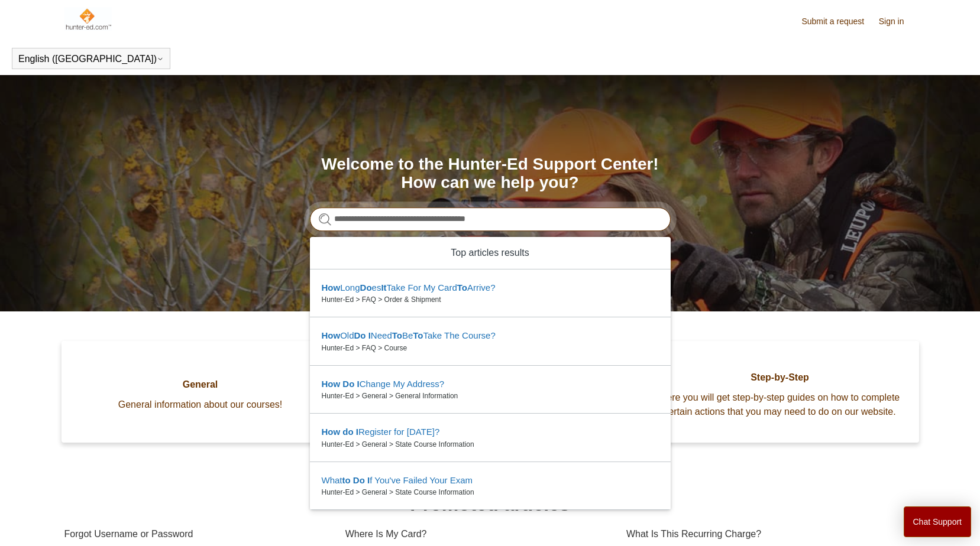 The image size is (980, 546). I want to click on zd-autocomplete-header: Top articles results, so click(490, 253).